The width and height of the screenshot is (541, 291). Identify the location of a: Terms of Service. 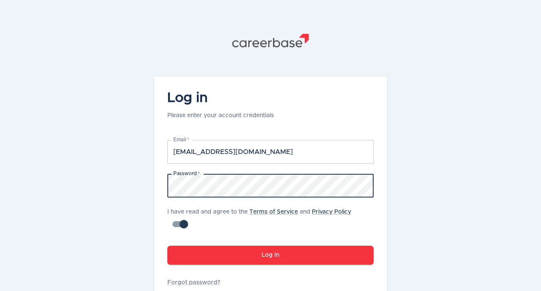
(273, 212).